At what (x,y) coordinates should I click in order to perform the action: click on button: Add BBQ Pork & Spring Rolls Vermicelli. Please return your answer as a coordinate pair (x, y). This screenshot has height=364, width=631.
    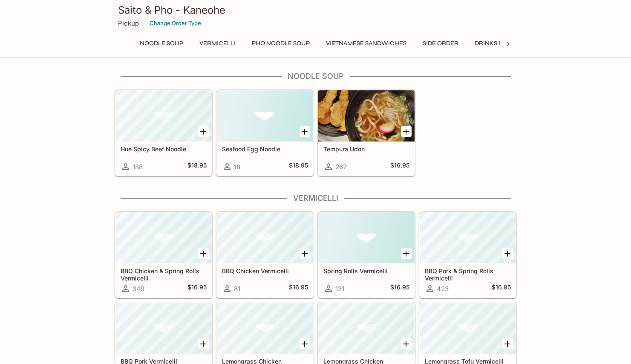
    Looking at the image, I should click on (507, 253).